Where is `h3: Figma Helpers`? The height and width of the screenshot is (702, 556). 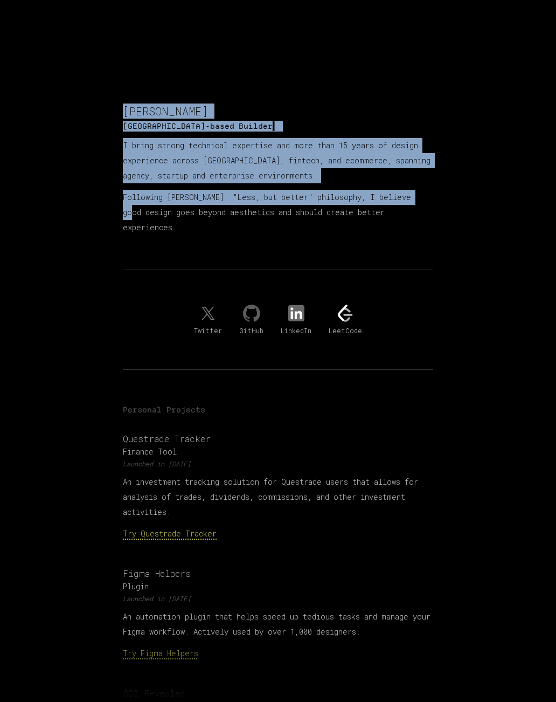 h3: Figma Helpers is located at coordinates (278, 573).